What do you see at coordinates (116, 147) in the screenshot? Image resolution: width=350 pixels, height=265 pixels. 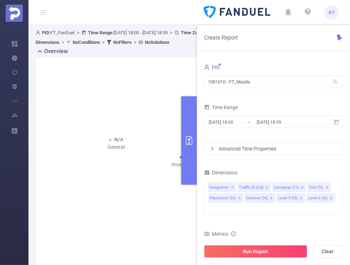 I see `div: General` at bounding box center [116, 147].